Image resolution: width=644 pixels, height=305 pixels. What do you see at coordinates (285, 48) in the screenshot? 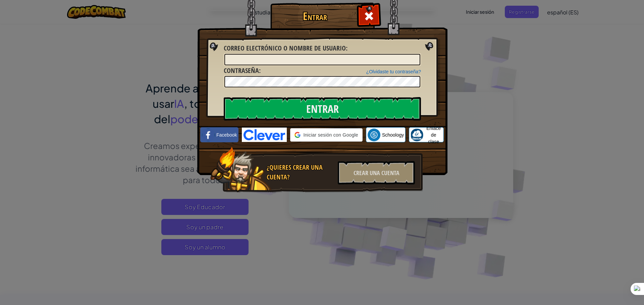
I see `font: Correo electrónico o nombre de usuario` at bounding box center [285, 48].